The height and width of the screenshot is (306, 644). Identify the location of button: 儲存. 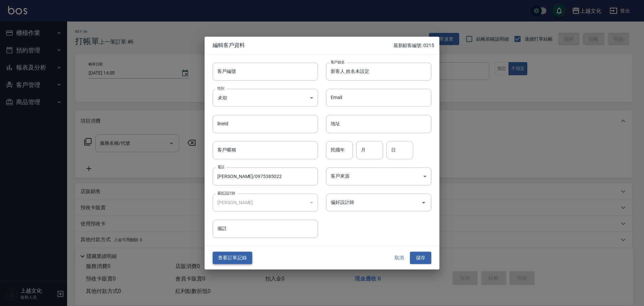
(421, 258).